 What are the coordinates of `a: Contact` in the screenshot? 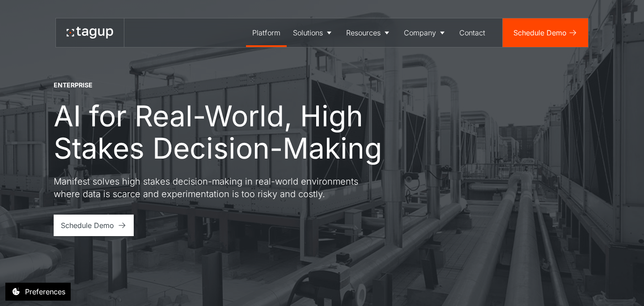 It's located at (472, 33).